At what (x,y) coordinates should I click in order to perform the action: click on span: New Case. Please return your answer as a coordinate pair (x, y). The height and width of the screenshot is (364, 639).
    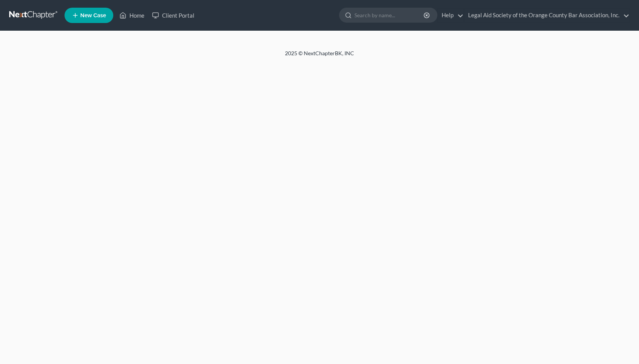
    Looking at the image, I should click on (93, 15).